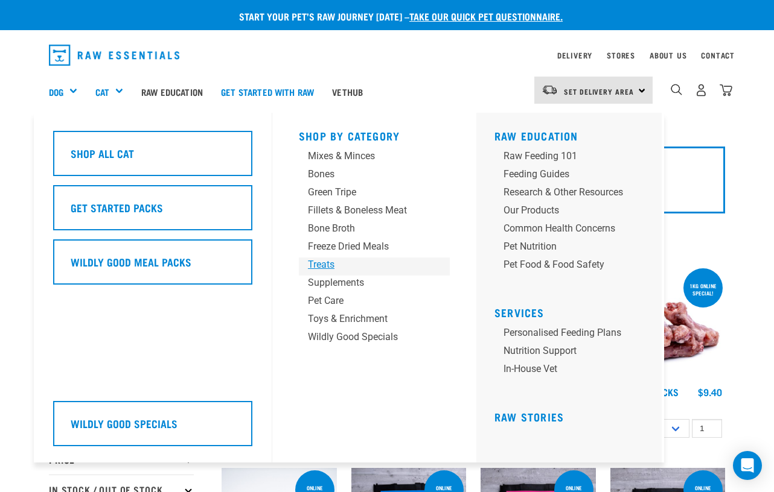 The image size is (774, 492). Describe the element at coordinates (573, 311) in the screenshot. I see `h5: Services` at that location.